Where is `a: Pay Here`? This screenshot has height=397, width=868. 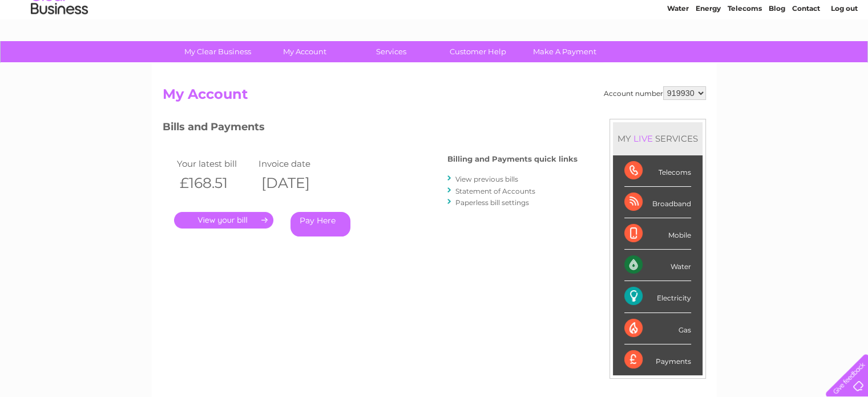 a: Pay Here is located at coordinates (320, 224).